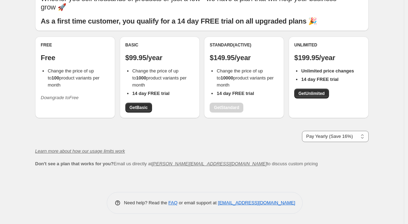 This screenshot has height=224, width=408. I want to click on div: Standard (Active), so click(244, 45).